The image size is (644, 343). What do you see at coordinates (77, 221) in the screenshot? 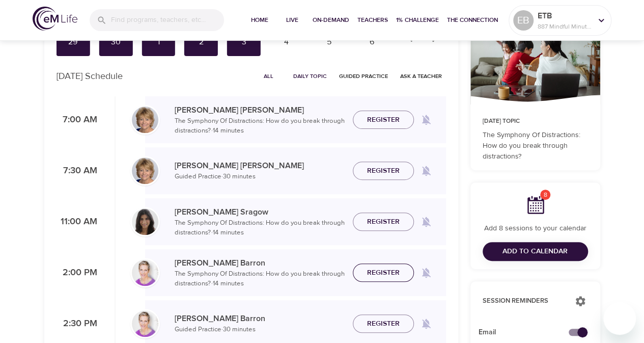
I see `p: 11:00 AM` at bounding box center [77, 221].